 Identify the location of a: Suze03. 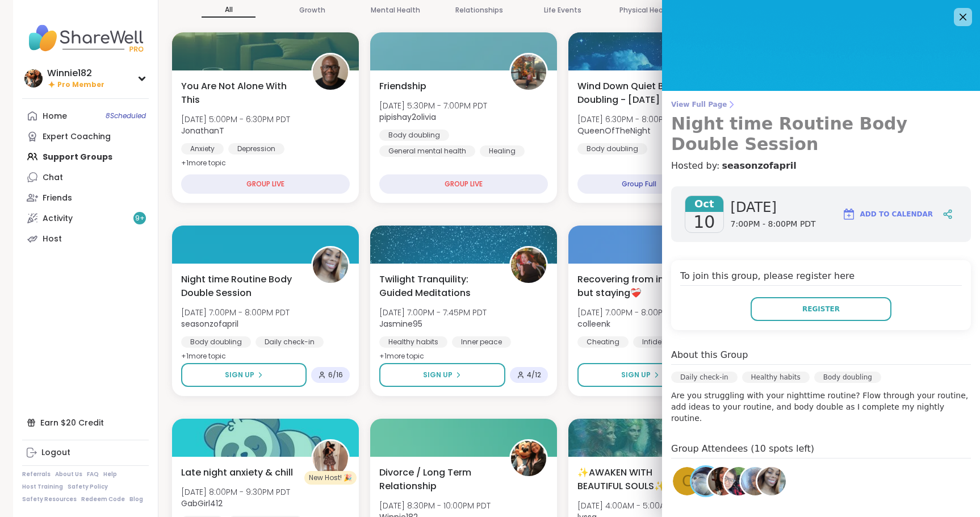
(722, 481).